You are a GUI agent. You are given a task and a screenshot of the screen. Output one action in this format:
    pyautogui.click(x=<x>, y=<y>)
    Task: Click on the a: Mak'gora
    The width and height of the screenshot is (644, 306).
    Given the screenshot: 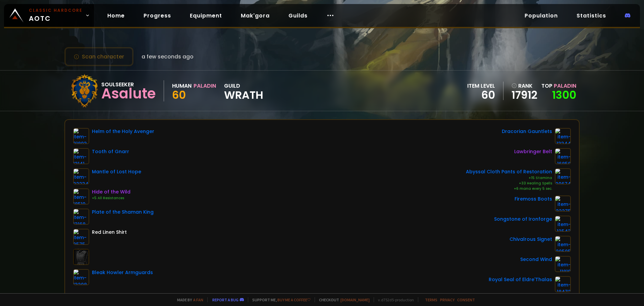 What is the action you would take?
    pyautogui.click(x=255, y=15)
    